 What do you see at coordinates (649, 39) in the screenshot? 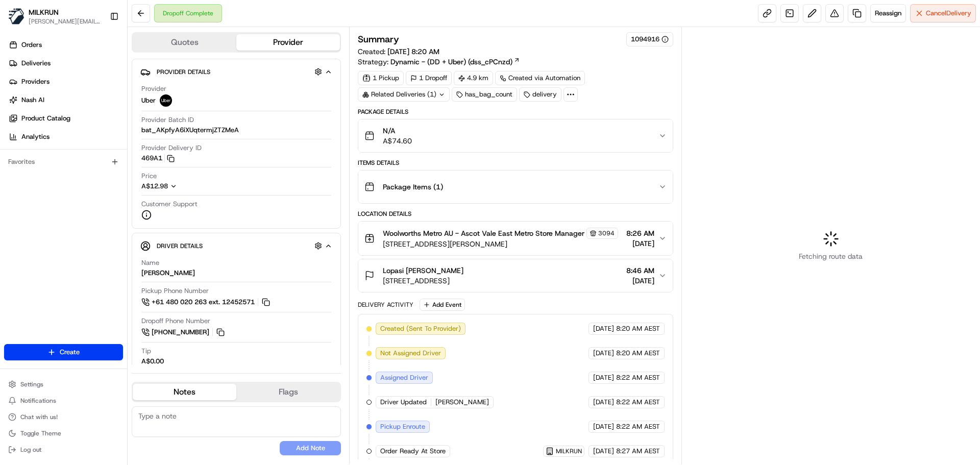
I see `button: 1094916` at bounding box center [649, 39].